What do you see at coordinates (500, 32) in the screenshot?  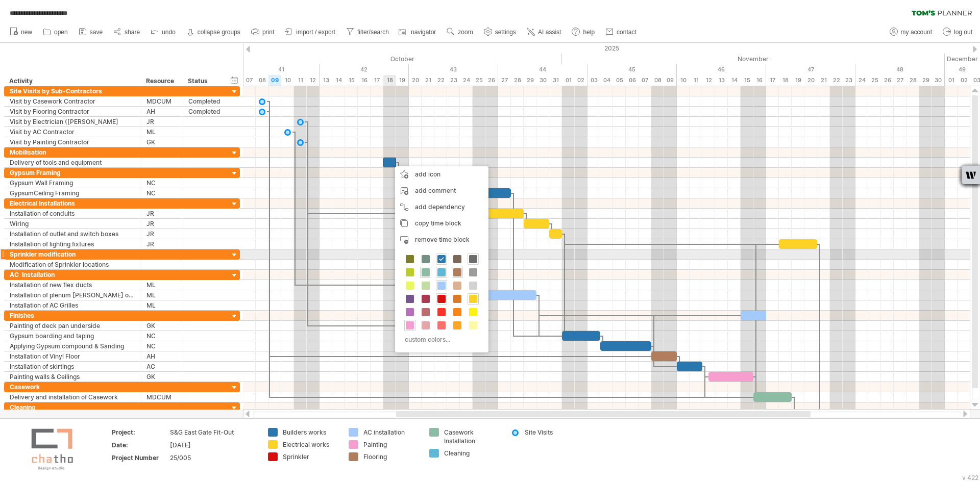 I see `a: settings` at bounding box center [500, 32].